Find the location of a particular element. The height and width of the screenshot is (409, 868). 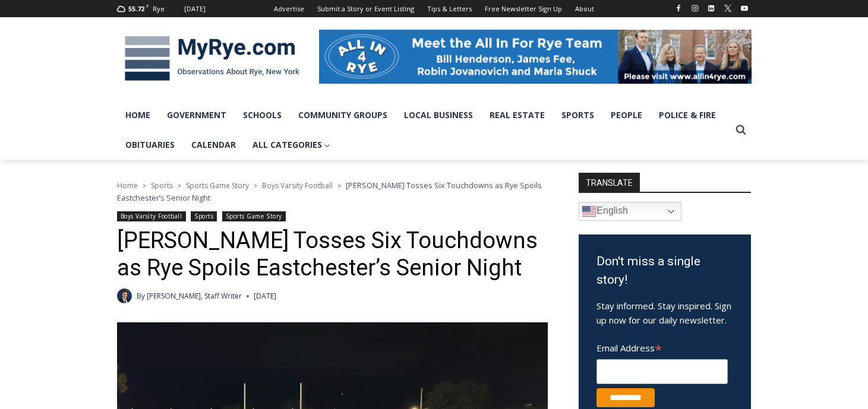

label: Email Address is located at coordinates (662, 347).